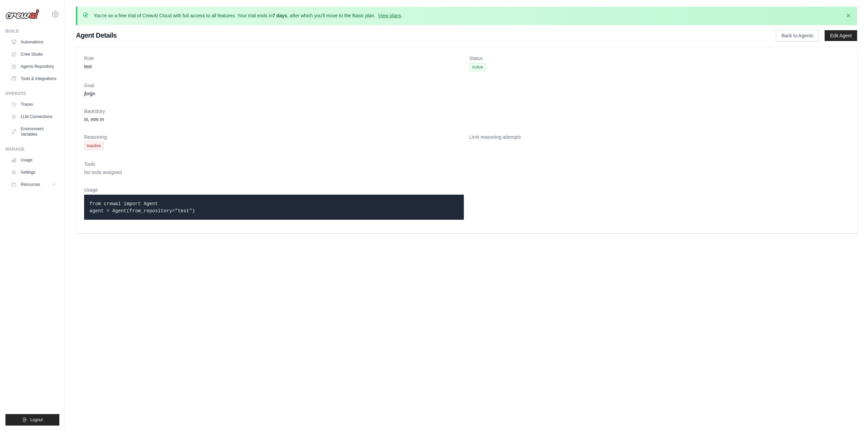 This screenshot has height=431, width=868. What do you see at coordinates (30, 185) in the screenshot?
I see `span: Resources` at bounding box center [30, 185].